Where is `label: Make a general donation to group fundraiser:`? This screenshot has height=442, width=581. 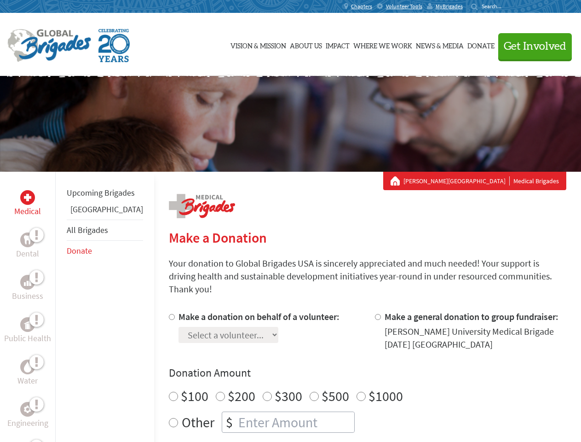
label: Make a general donation to group fundraiser: is located at coordinates (472, 316).